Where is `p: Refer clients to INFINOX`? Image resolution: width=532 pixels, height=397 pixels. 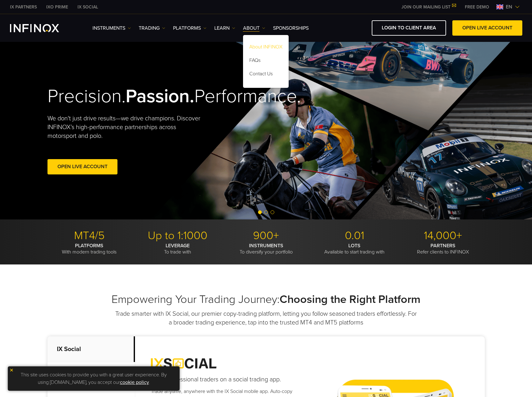 p: Refer clients to INFINOX is located at coordinates (443, 249).